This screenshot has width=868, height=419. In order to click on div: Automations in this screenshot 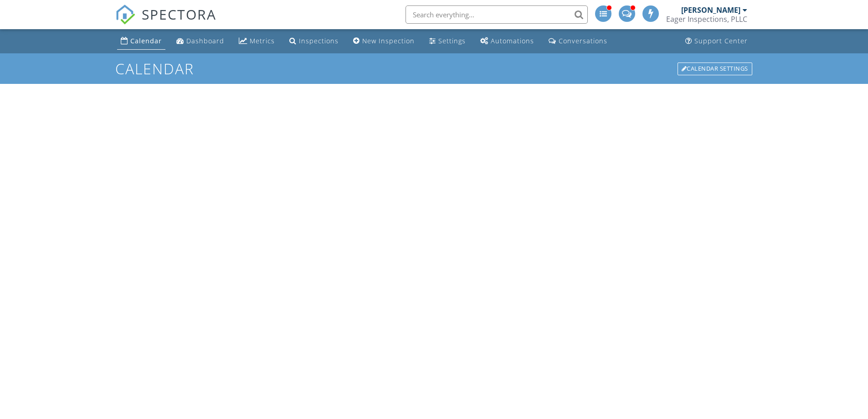, I will do `click(512, 41)`.